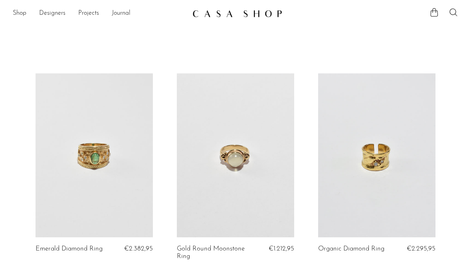 Image resolution: width=471 pixels, height=276 pixels. What do you see at coordinates (89, 14) in the screenshot?
I see `a: Projects` at bounding box center [89, 14].